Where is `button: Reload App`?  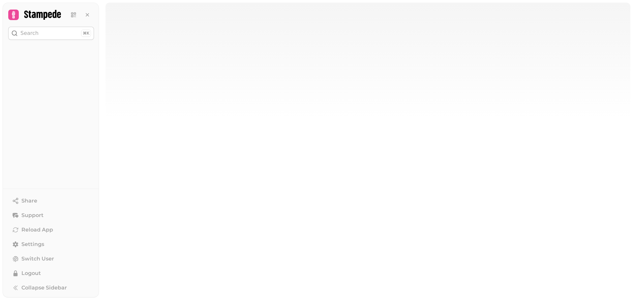
button: Reload App is located at coordinates (51, 230).